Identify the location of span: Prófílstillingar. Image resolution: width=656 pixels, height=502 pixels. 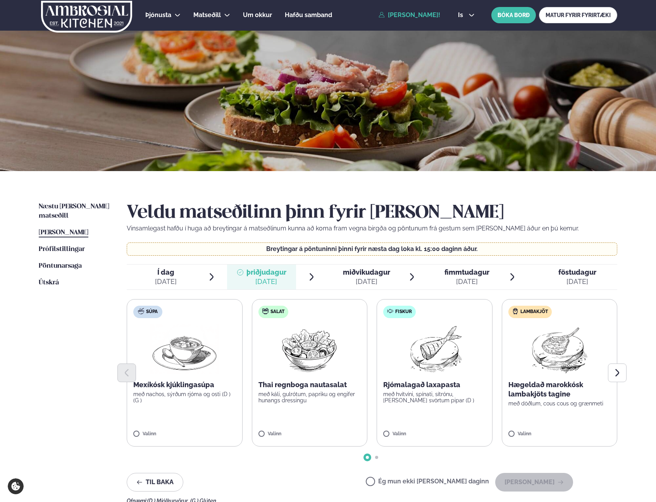
(62, 249).